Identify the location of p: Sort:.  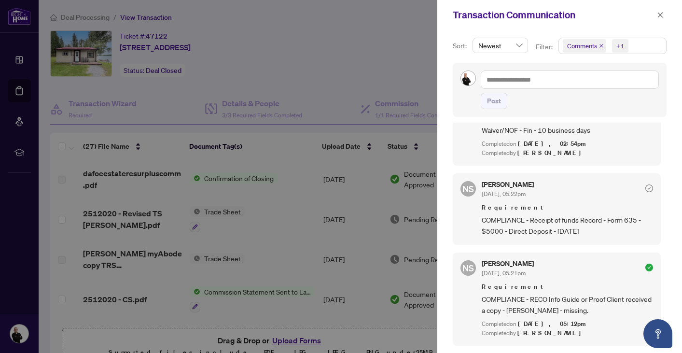
(461, 46).